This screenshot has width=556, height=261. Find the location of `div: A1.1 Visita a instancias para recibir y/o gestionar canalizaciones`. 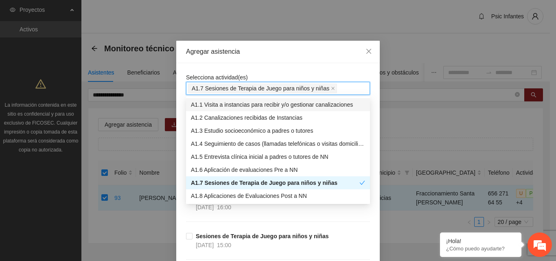

div: A1.1 Visita a instancias para recibir y/o gestionar canalizaciones is located at coordinates (278, 105).